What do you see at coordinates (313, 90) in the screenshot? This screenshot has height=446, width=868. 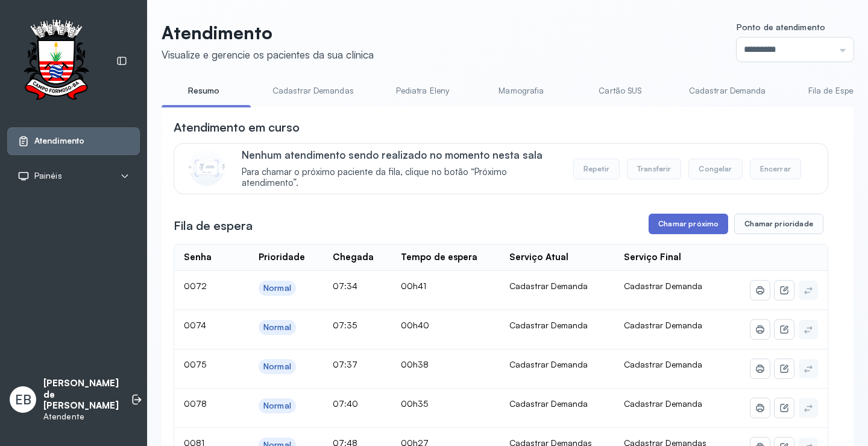 I see `a: Cadastrar Demandas` at bounding box center [313, 90].